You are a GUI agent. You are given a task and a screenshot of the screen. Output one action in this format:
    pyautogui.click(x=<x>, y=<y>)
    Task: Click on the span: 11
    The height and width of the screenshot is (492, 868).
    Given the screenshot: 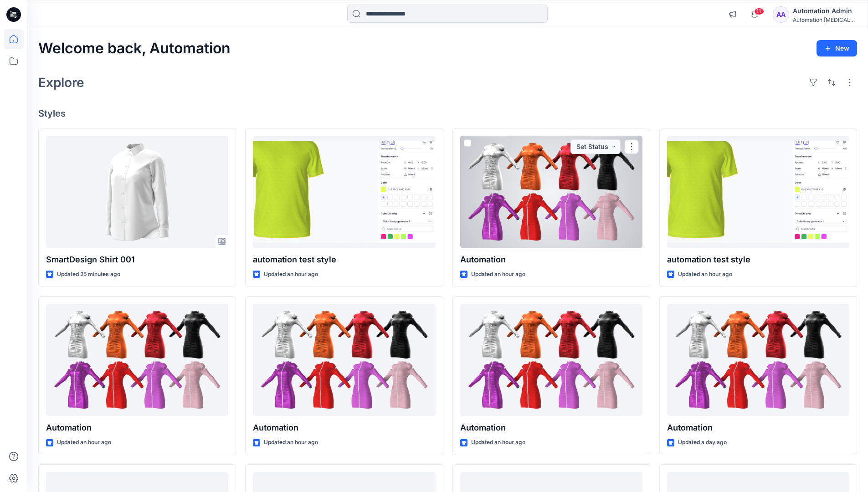 What is the action you would take?
    pyautogui.click(x=760, y=11)
    